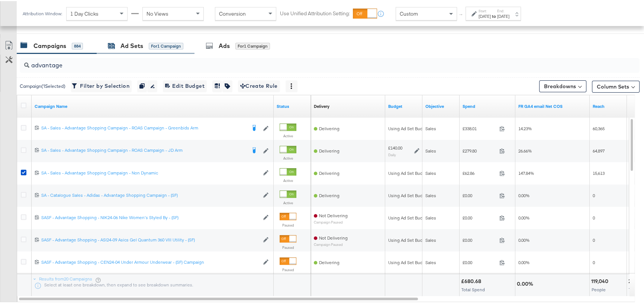  I want to click on sub: Daily, so click(392, 154).